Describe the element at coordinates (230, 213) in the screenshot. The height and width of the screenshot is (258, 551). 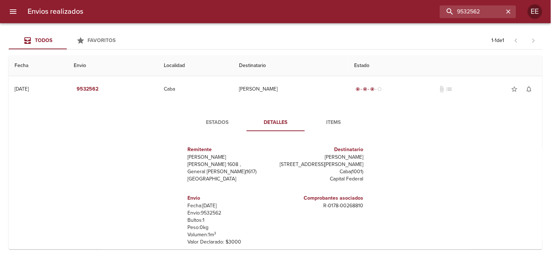
I see `p: Envío: 9532562` at that location.